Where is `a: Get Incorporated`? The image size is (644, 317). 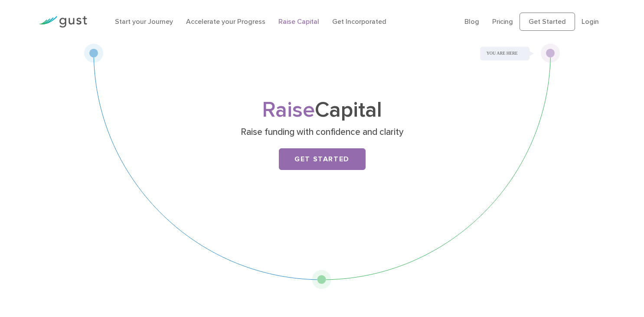
a: Get Incorporated is located at coordinates (359, 21).